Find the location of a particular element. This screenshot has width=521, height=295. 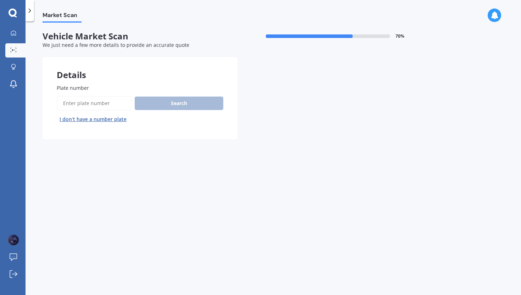

span: Market Scan is located at coordinates (62, 16).